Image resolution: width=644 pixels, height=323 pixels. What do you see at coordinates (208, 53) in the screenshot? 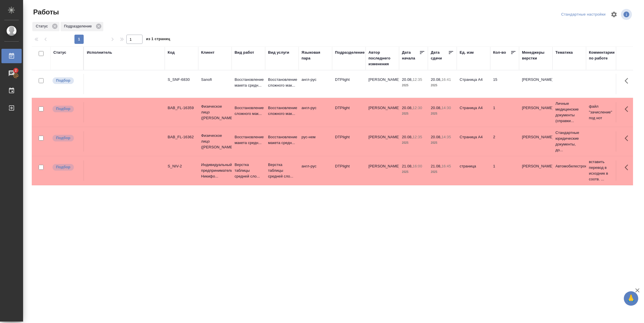
I see `div: Клиент` at bounding box center [208, 53].